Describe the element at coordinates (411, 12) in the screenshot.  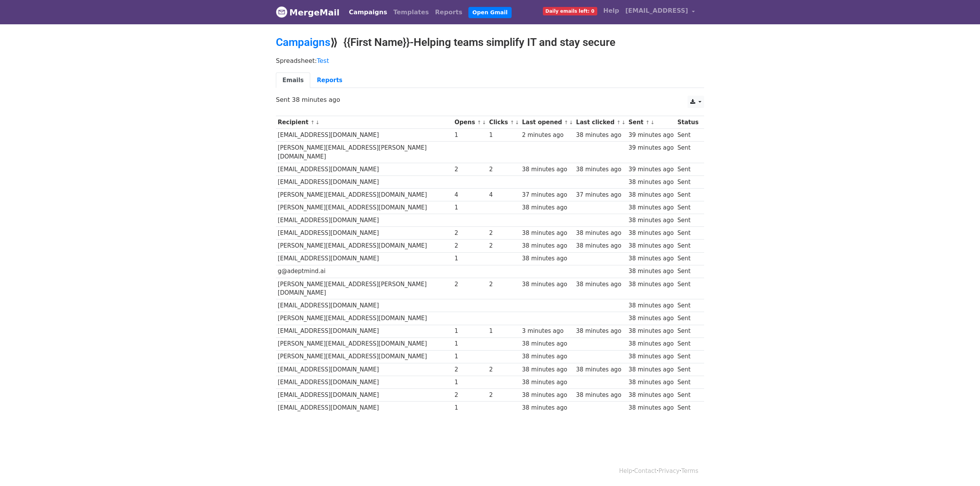
I see `a: Templates` at that location.